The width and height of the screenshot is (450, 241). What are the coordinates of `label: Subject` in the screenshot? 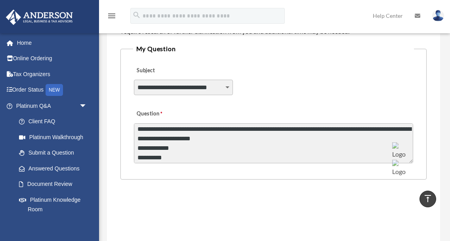 It's located at (171, 70).